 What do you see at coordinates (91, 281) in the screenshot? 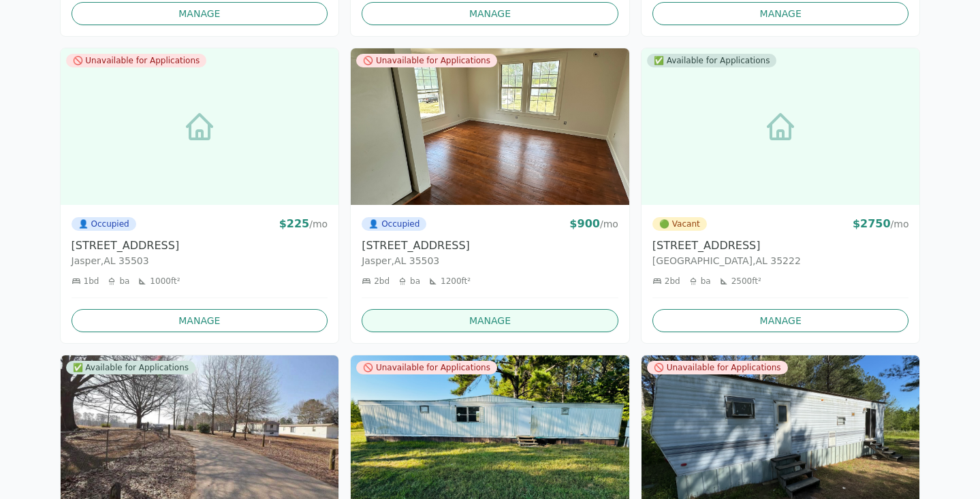
I see `span: 1 bd` at bounding box center [91, 281].